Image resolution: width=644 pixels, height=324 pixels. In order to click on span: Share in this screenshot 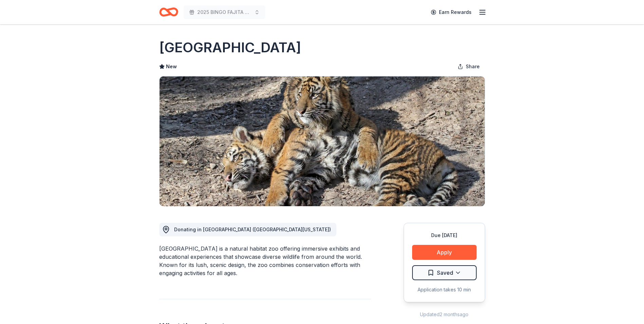, I will do `click(473, 67)`.